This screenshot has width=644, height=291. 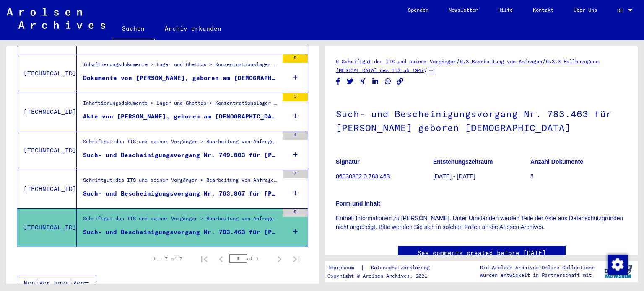 I want to click on span: DE, so click(x=621, y=10).